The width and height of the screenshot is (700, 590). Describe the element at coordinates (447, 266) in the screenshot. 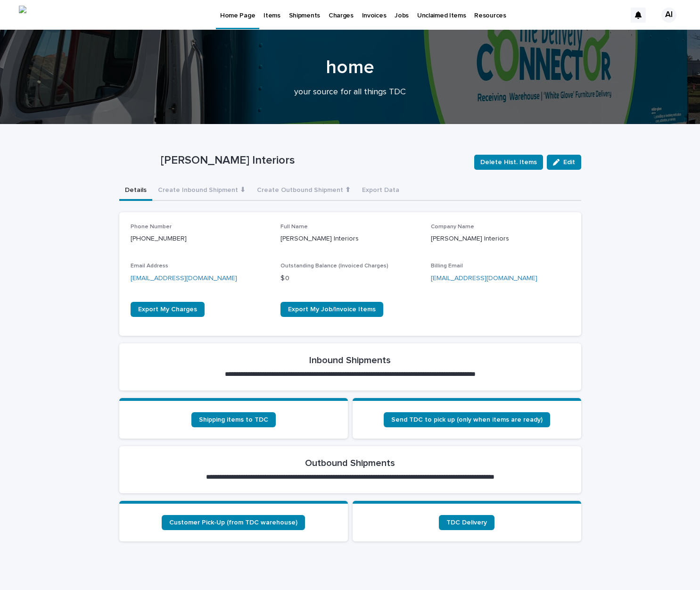

I see `span: Billing Email` at that location.